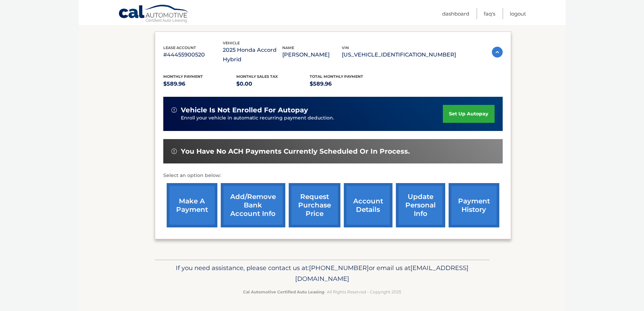 The image size is (644, 311). I want to click on p: Enroll your vehicle in automatic recurring payment deduction., so click(312, 118).